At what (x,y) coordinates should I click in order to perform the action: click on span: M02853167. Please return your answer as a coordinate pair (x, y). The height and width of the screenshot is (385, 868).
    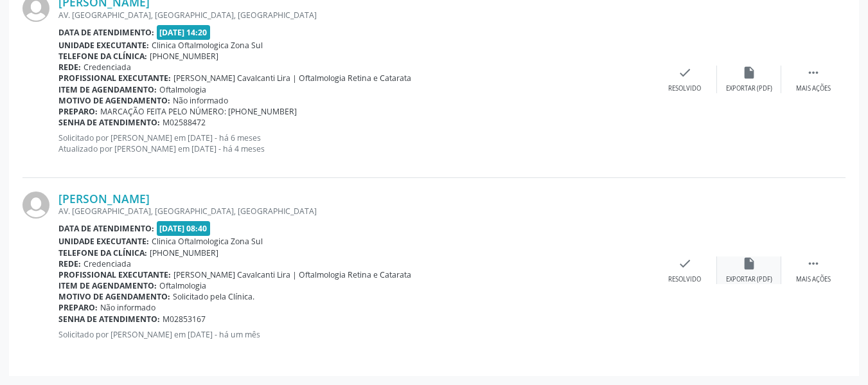
    Looking at the image, I should click on (184, 319).